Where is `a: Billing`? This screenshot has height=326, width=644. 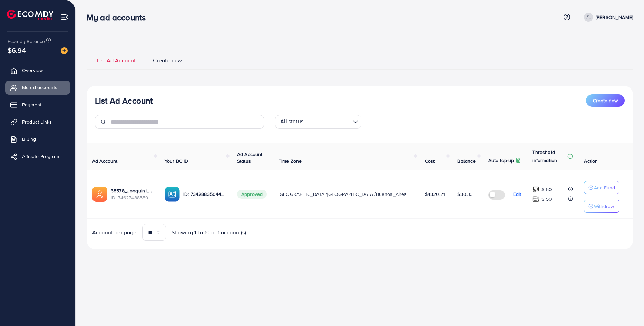 a: Billing is located at coordinates (38, 139).